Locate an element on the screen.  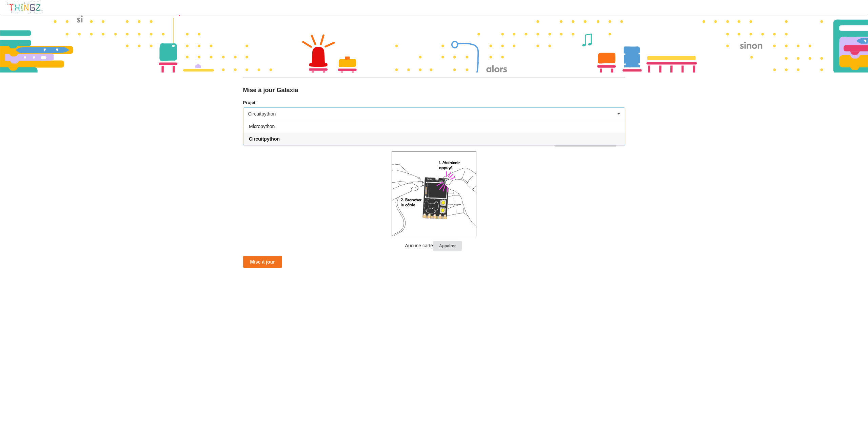
span: Micropython is located at coordinates (262, 126).